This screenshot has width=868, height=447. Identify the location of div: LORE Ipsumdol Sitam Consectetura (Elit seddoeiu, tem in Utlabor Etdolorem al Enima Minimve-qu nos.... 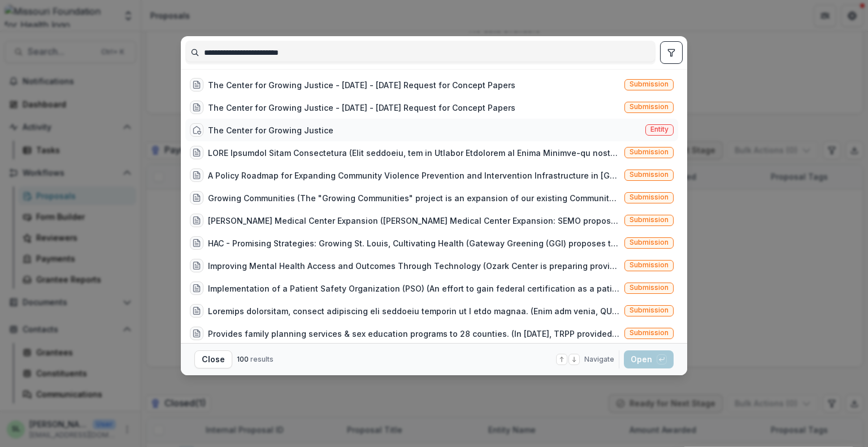
(413, 152).